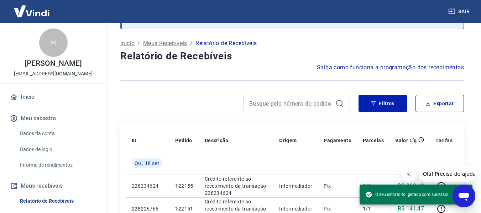 The image size is (481, 213). I want to click on p: Relatório de Recebíveis, so click(226, 43).